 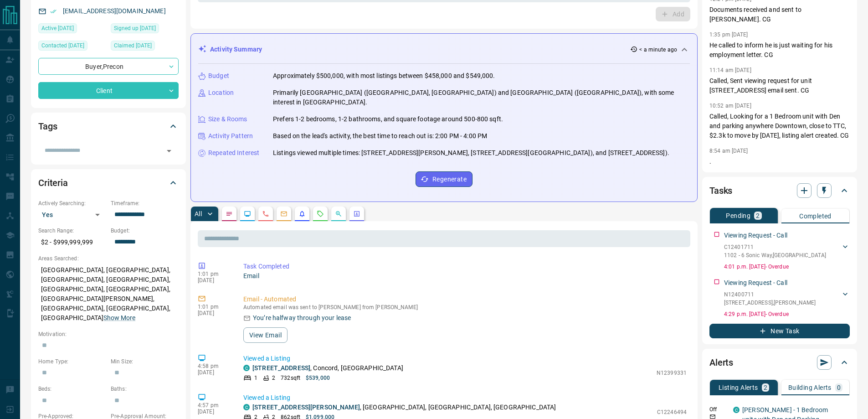 I want to click on div: Tags, so click(x=109, y=126).